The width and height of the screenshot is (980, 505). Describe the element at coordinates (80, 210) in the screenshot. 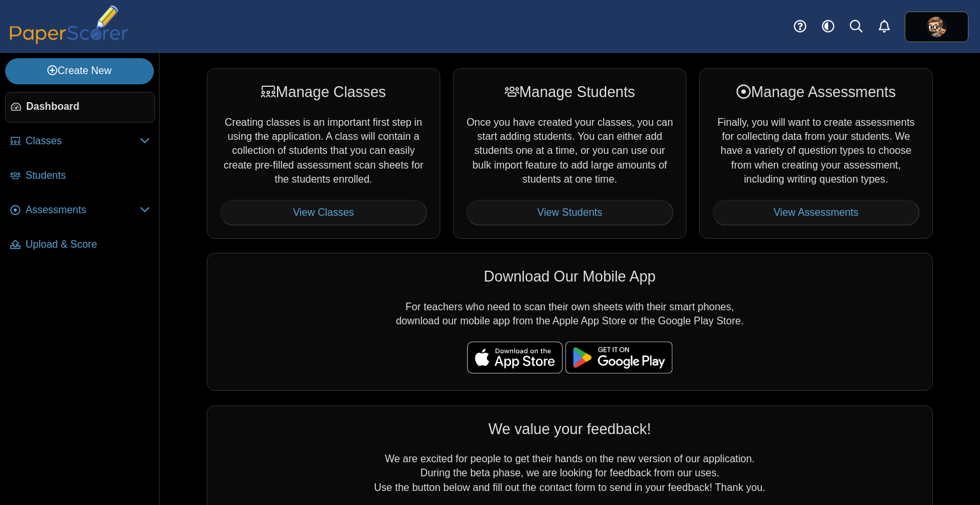

I see `a: Assessments` at that location.